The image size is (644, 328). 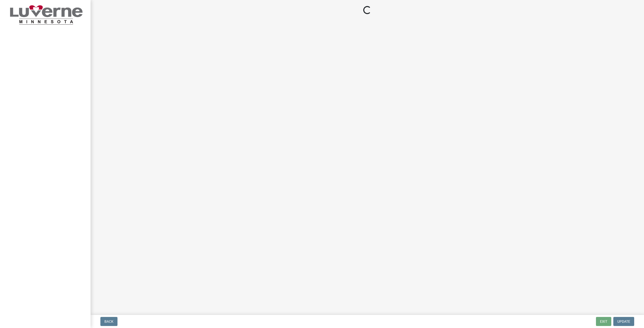 I want to click on button: Back, so click(x=109, y=321).